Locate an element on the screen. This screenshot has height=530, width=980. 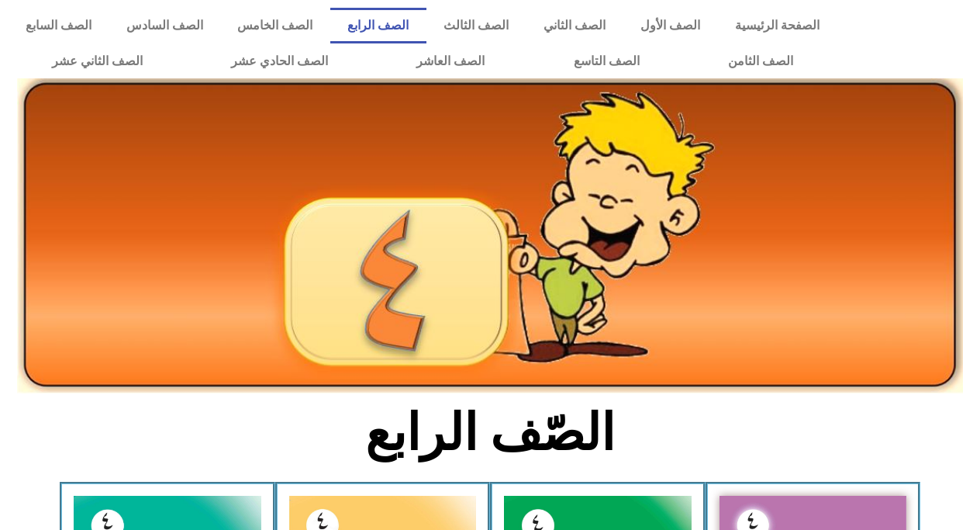
a: الصف الخامس is located at coordinates (276, 26).